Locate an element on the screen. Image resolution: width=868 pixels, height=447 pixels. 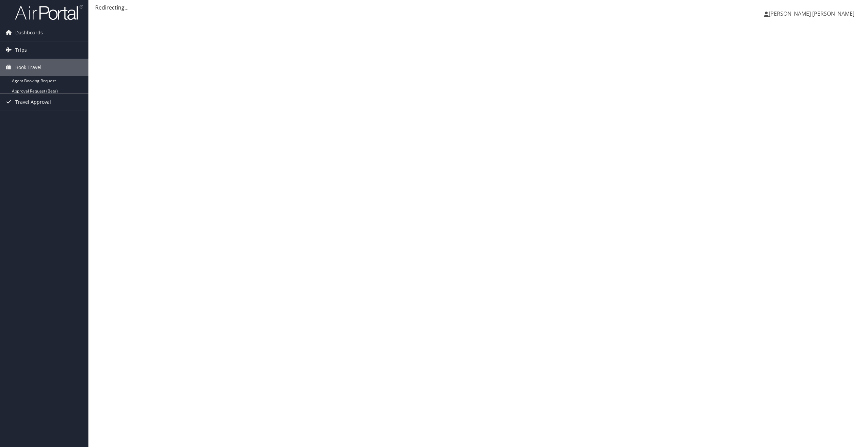
div: Redirecting... is located at coordinates (478, 8).